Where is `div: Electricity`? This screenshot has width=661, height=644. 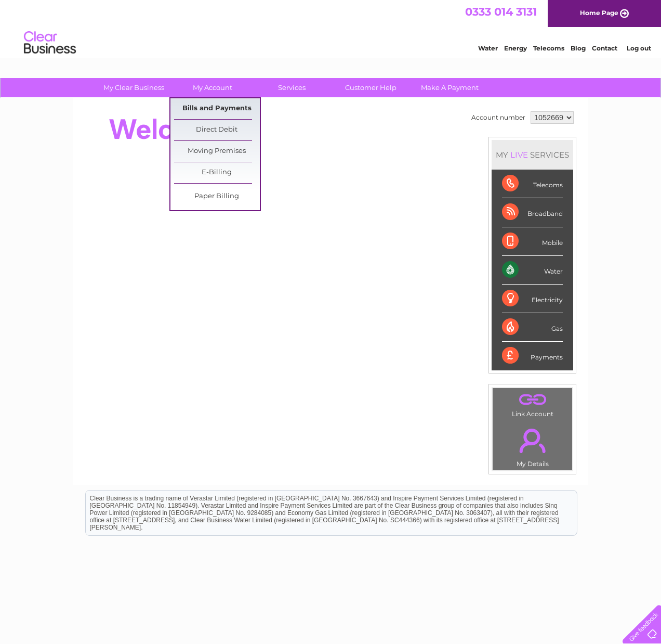 div: Electricity is located at coordinates (532, 298).